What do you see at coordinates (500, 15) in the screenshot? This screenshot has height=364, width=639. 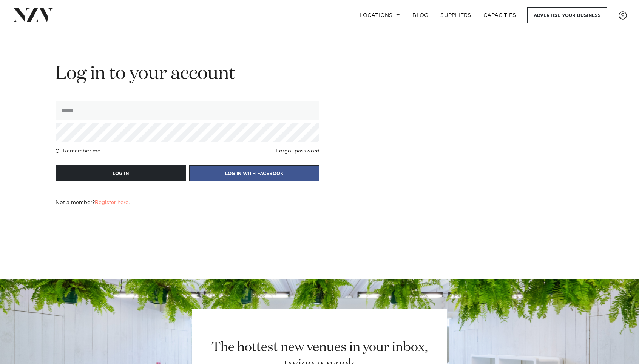 I see `a: Capacities` at bounding box center [500, 15].